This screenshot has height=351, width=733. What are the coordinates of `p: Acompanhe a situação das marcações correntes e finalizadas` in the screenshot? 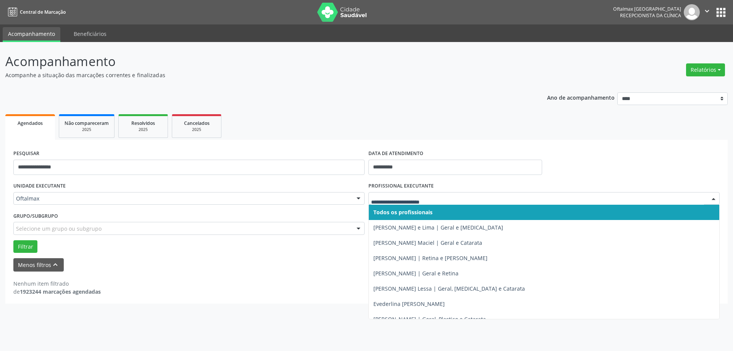 It's located at (258, 75).